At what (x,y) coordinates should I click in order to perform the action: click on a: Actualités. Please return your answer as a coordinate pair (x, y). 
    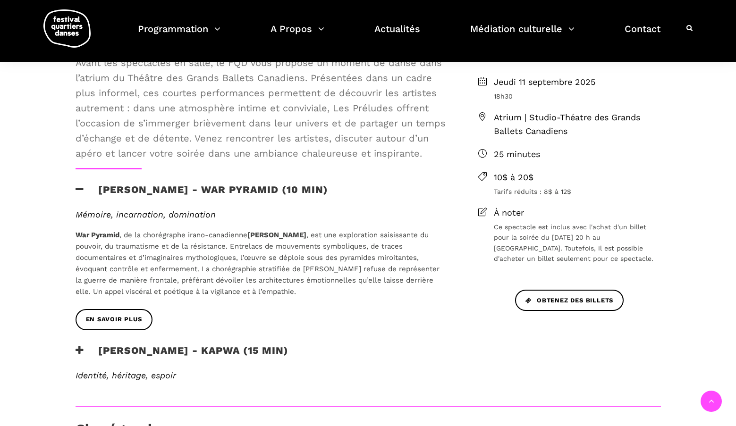
    Looking at the image, I should click on (397, 34).